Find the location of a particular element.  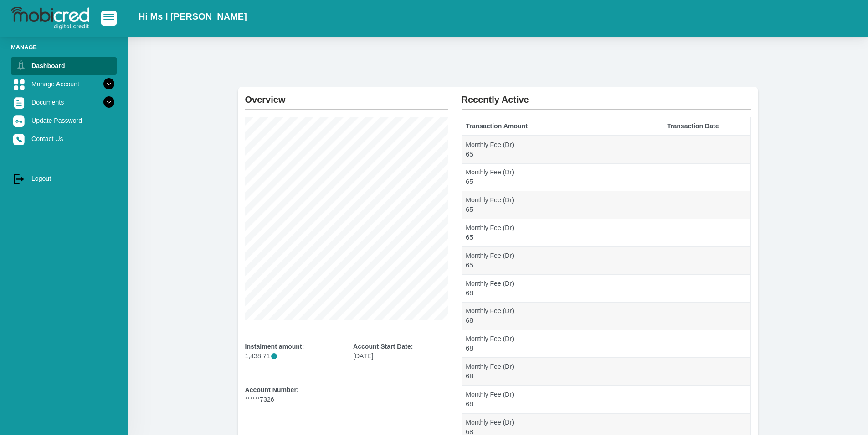

h2: Recently Active is located at coordinates (606, 96).